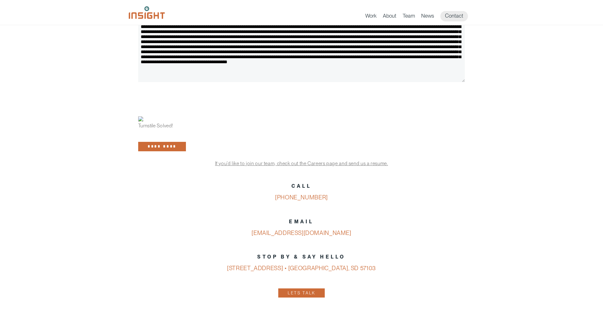  Describe the element at coordinates (302, 163) in the screenshot. I see `a: If you’d like to join our team, check out the Careers page and send us a resume.` at that location.